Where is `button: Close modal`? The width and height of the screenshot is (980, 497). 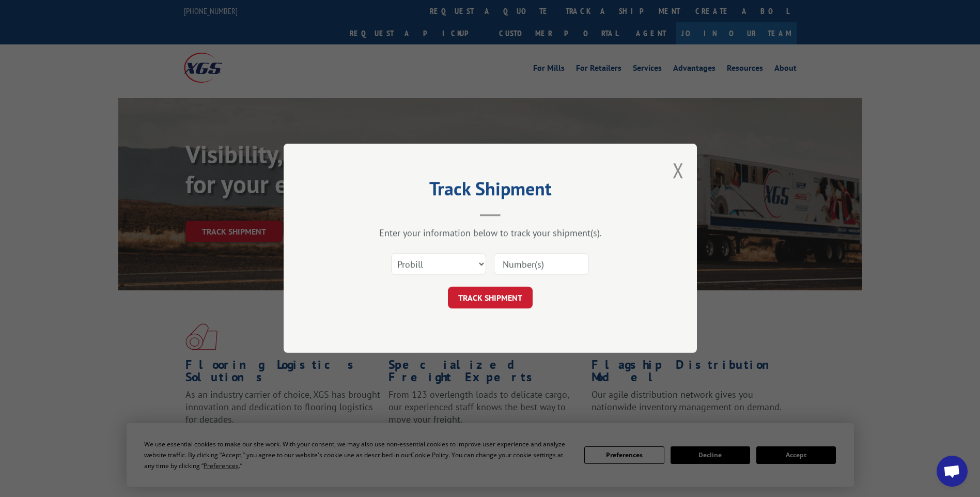
button: Close modal is located at coordinates (679, 170).